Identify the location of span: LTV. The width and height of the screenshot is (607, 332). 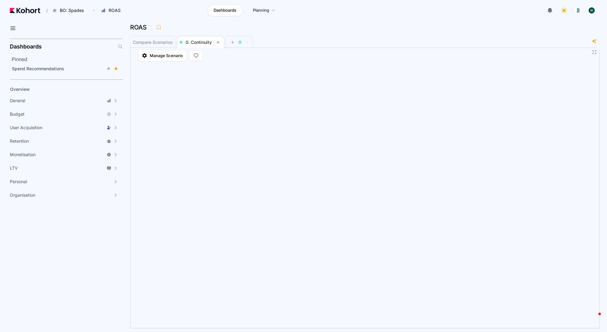
(14, 168).